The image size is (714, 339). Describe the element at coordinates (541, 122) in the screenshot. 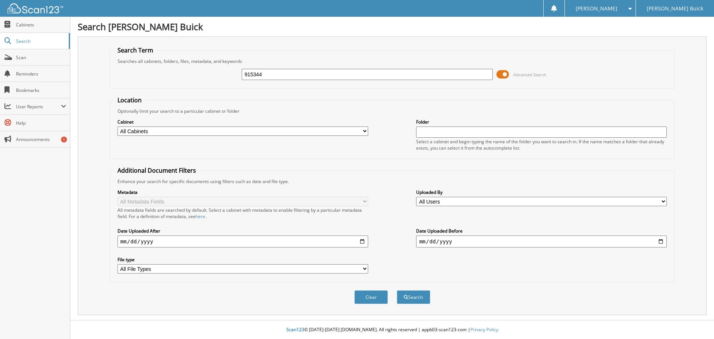

I see `label: Folder` at that location.